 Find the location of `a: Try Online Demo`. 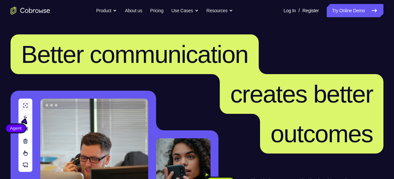

a: Try Online Demo is located at coordinates (355, 11).